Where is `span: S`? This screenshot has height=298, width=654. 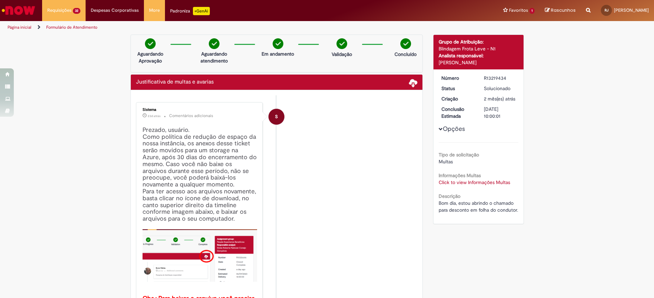
span: S is located at coordinates (276, 117).